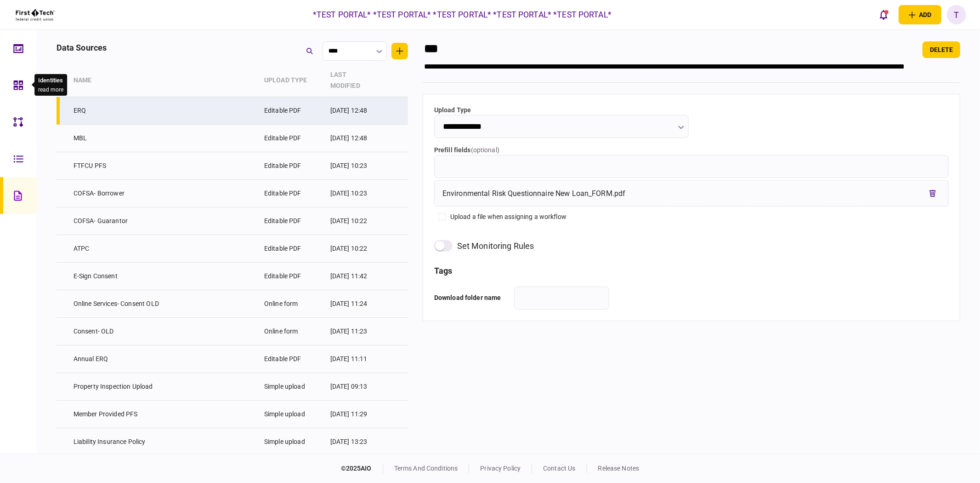 This screenshot has height=483, width=980. What do you see at coordinates (559, 468) in the screenshot?
I see `a: contact us` at bounding box center [559, 468].